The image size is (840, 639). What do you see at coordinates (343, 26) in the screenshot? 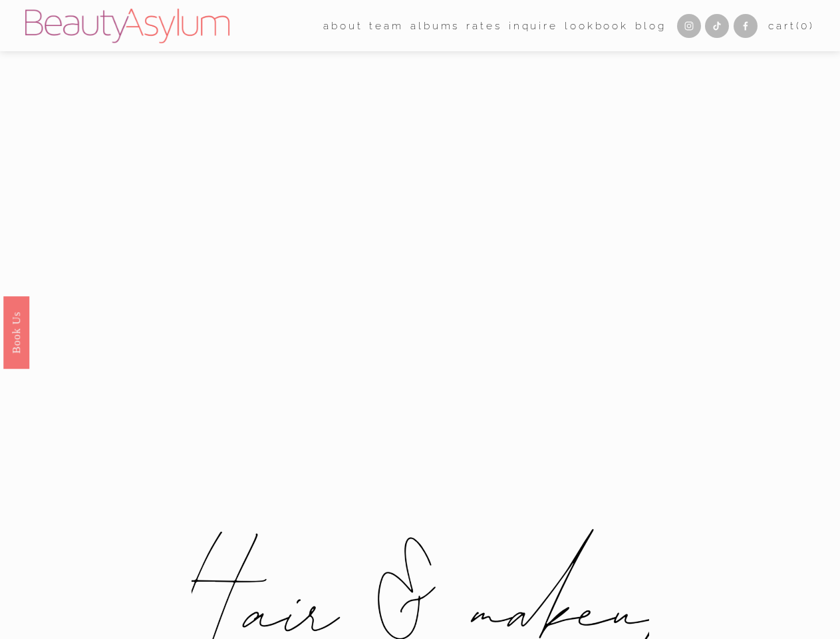
I see `span: about` at bounding box center [343, 26].